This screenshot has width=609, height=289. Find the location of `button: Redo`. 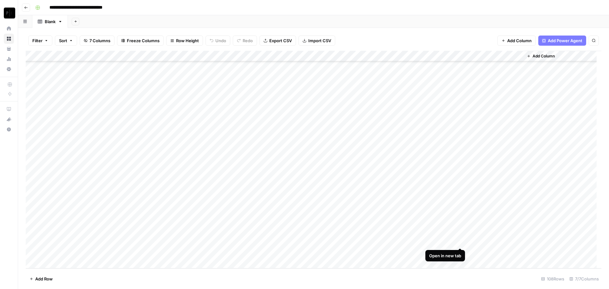

button: Redo is located at coordinates (245, 41).